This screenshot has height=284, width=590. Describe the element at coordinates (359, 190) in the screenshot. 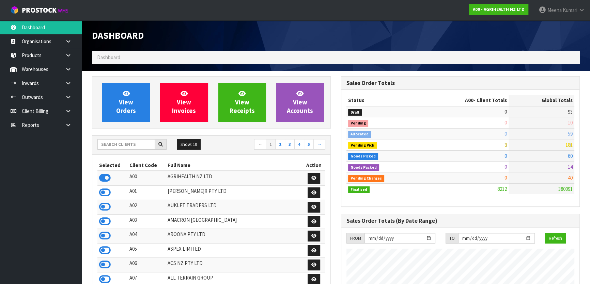

I see `span: Finalised` at that location.